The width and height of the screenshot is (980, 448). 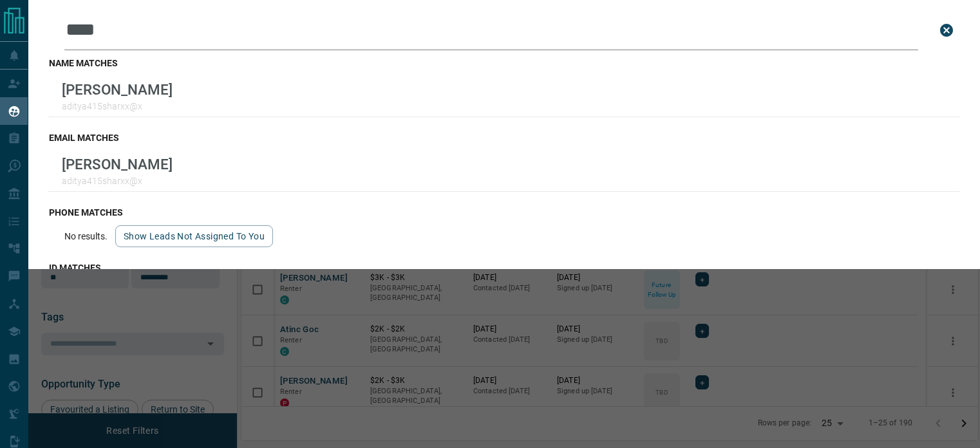 I want to click on h3: id matches, so click(x=505, y=268).